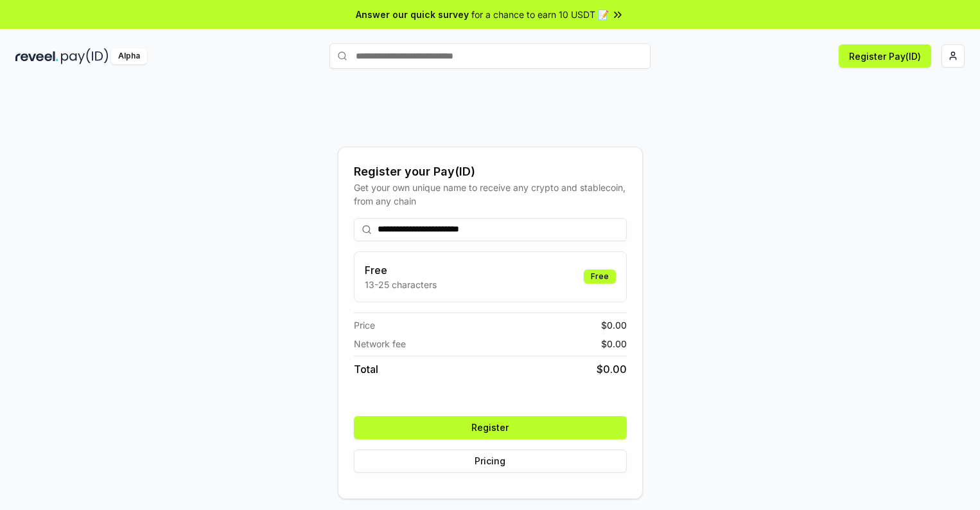  What do you see at coordinates (37, 55) in the screenshot?
I see `img: reveel_dark` at bounding box center [37, 55].